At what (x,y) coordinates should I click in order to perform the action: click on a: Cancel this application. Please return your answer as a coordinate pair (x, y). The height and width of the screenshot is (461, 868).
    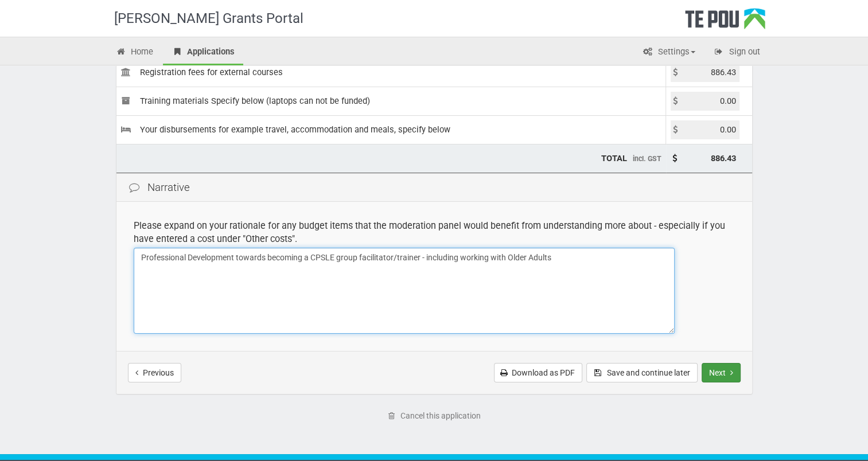
    Looking at the image, I should click on (433, 416).